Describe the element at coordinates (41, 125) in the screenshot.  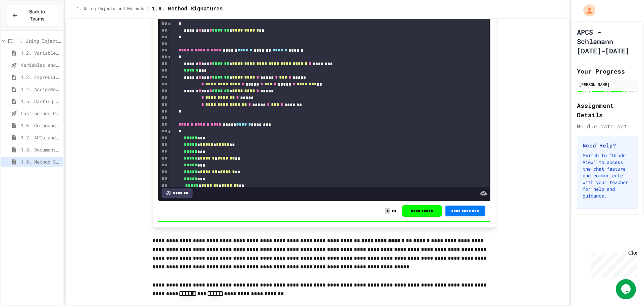
I see `span: 1.6. Compound Assignment Operators` at that location.